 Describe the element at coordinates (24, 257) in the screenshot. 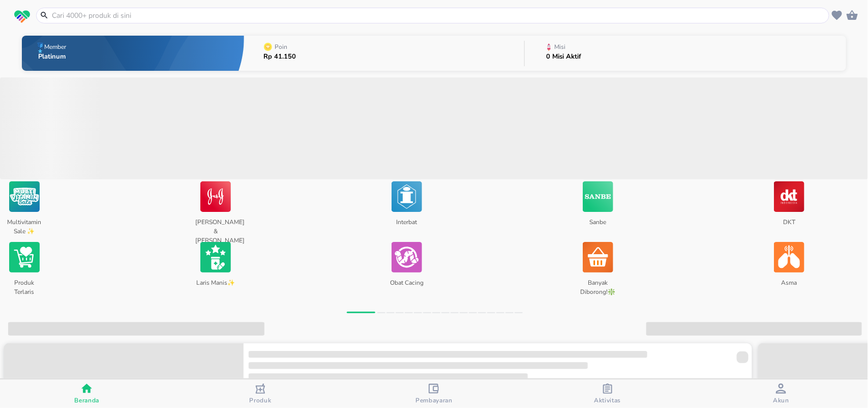

I see `img: Produk Terlaris` at that location.